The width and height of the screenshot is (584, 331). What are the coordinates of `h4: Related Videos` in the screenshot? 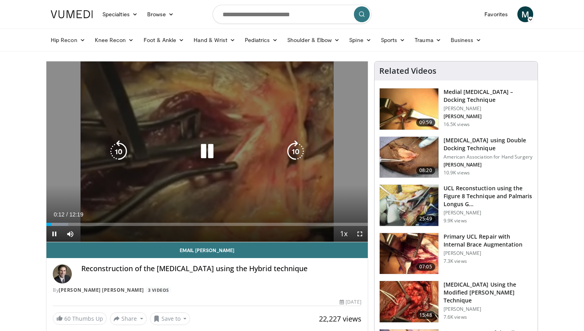 It's located at (408, 71).